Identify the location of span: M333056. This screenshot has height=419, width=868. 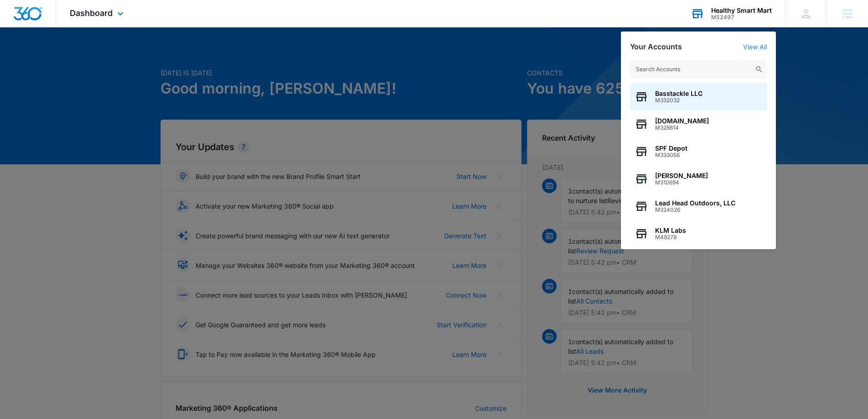
(671, 155).